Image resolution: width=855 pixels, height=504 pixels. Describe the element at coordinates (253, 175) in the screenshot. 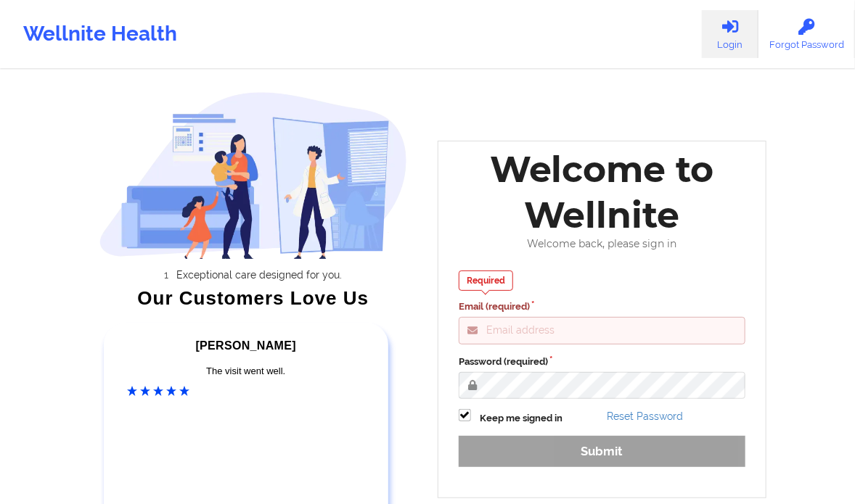

I see `img: wellnite-auth-hero_200.c722682e.png` at that location.